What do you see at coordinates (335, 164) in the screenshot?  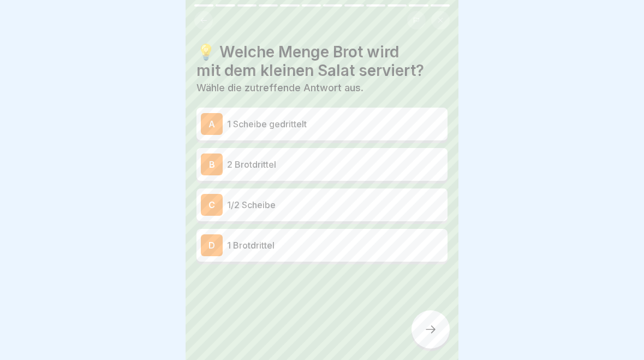 I see `p: 2 Brotdrittel` at bounding box center [335, 164].